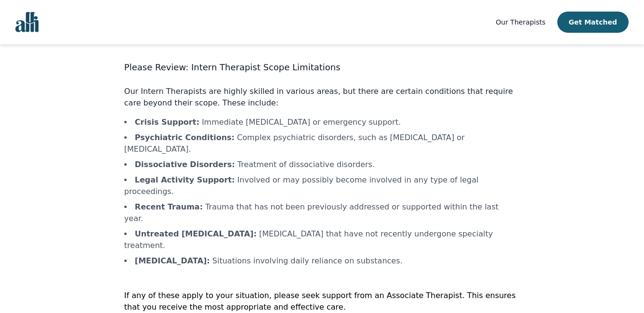 Image resolution: width=644 pixels, height=313 pixels. I want to click on li: Involved or may possibly become involved in any type of legal proceedings., so click(322, 186).